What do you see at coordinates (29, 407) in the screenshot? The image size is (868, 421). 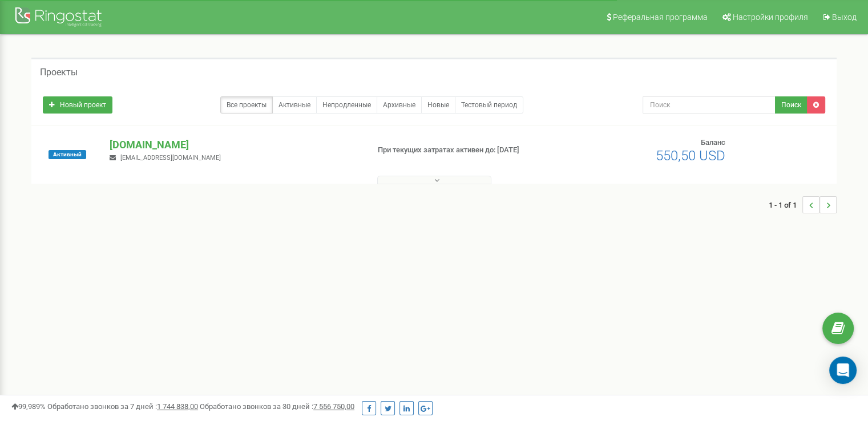 I see `span: 99,989%` at bounding box center [29, 407].